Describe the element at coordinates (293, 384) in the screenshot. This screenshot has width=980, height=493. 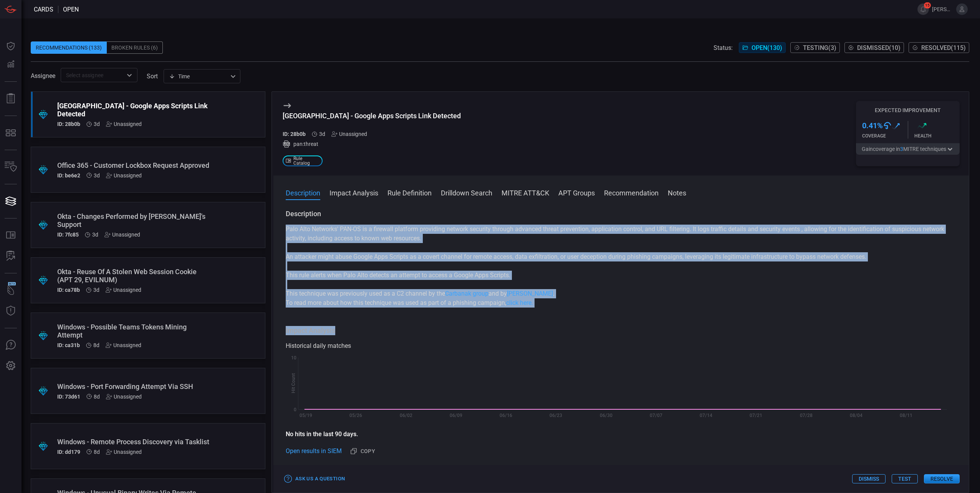
I see `text: Hit Count` at that location.